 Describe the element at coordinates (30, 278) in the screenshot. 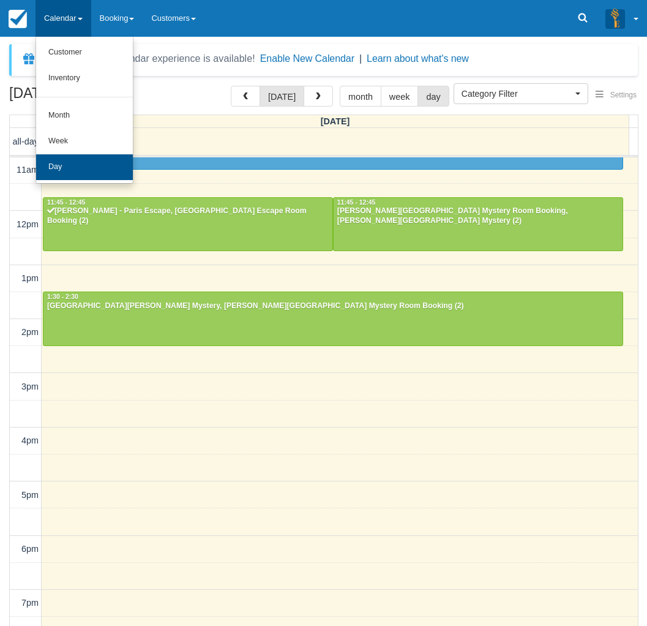

I see `span: 1pm` at that location.